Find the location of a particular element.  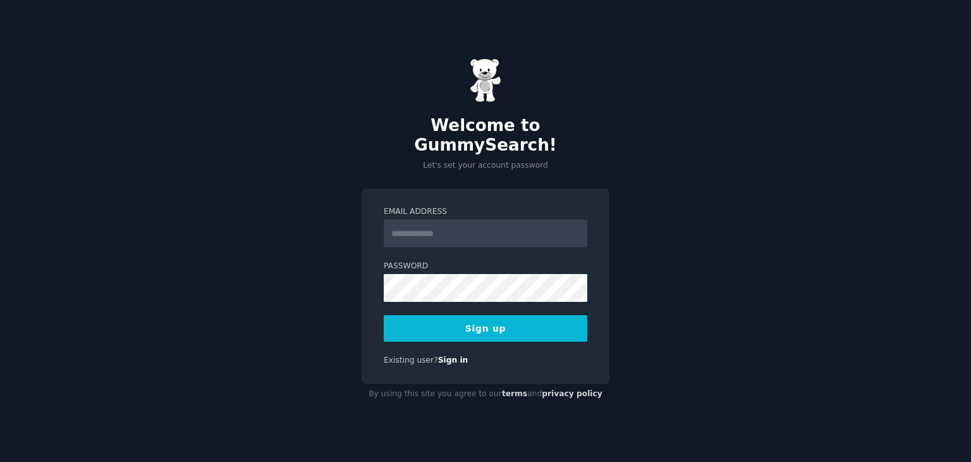

span: Existing user? is located at coordinates (411, 360).